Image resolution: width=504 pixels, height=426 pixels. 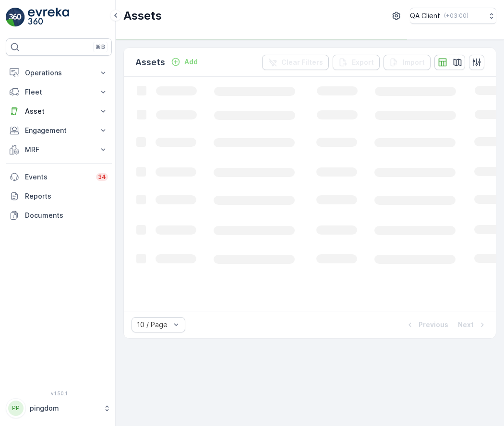 What do you see at coordinates (58, 216) in the screenshot?
I see `a: Documents` at bounding box center [58, 216].